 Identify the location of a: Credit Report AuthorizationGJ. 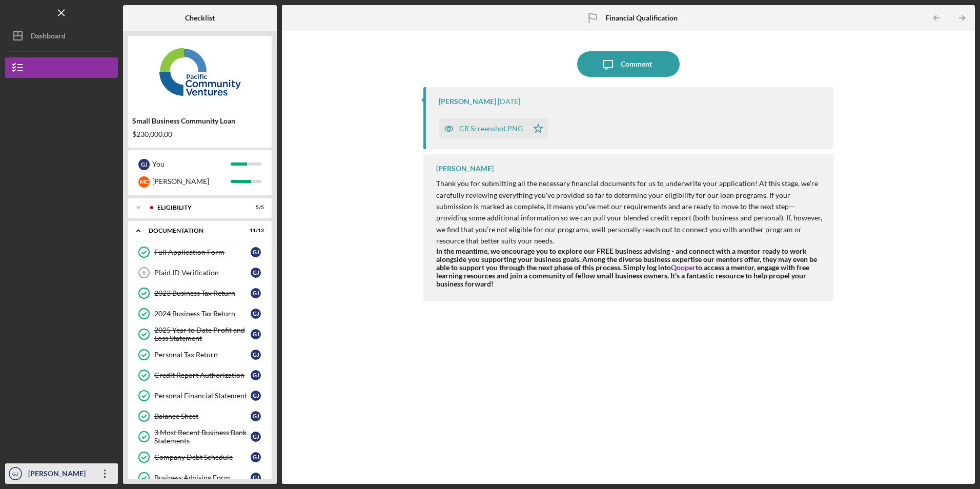
(200, 375).